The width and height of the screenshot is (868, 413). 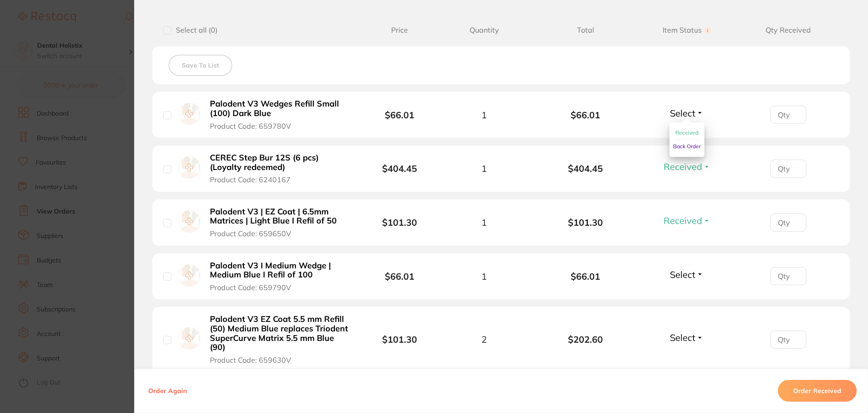 I want to click on span: Product Code: 6240167, so click(x=250, y=180).